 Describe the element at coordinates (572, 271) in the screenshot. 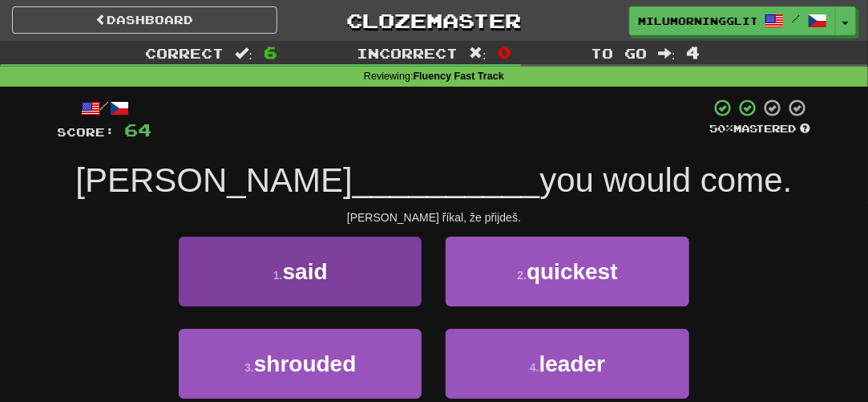

I see `span: quickest` at that location.